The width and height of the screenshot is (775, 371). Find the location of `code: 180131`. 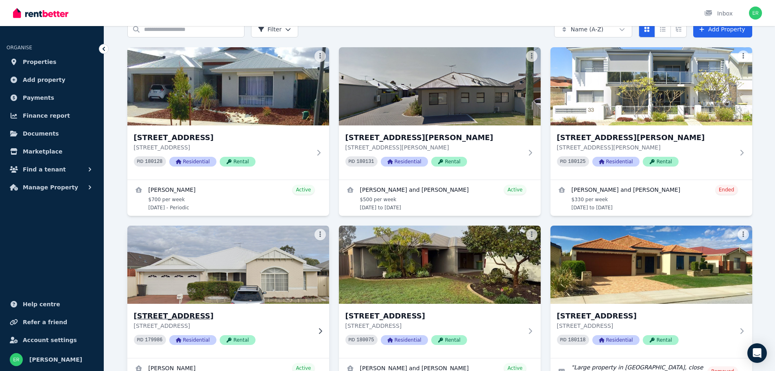

code: 180131 is located at coordinates (365, 161).